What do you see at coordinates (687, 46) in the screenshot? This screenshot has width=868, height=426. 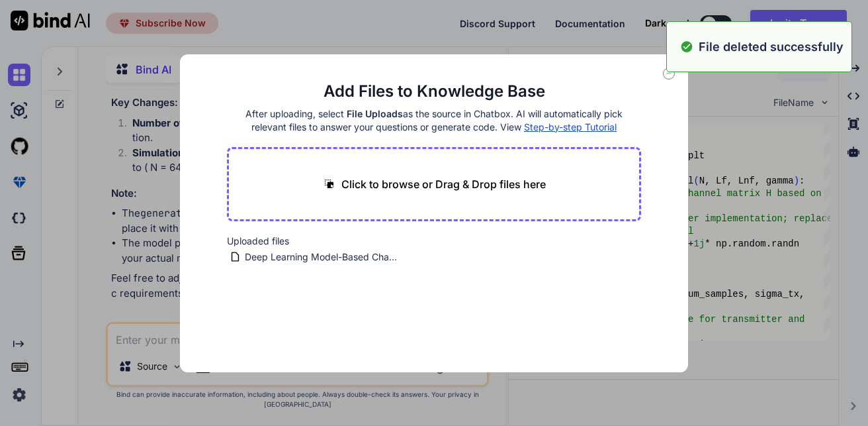 I see `img: alert` at bounding box center [687, 46].